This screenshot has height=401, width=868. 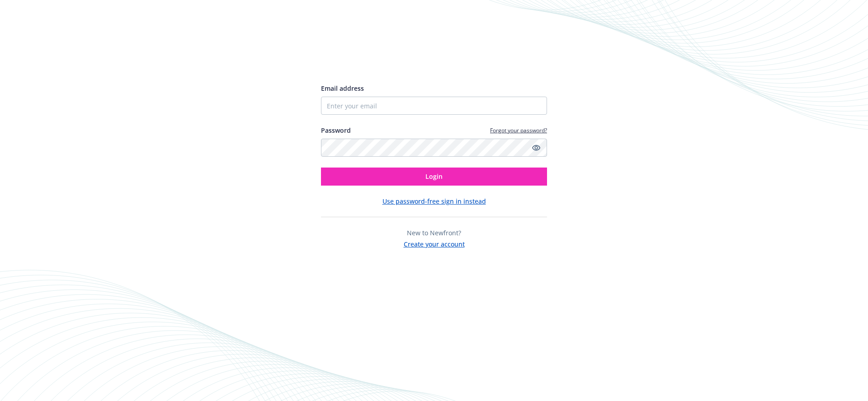 What do you see at coordinates (434, 233) in the screenshot?
I see `span: New to Newfront?` at bounding box center [434, 233].